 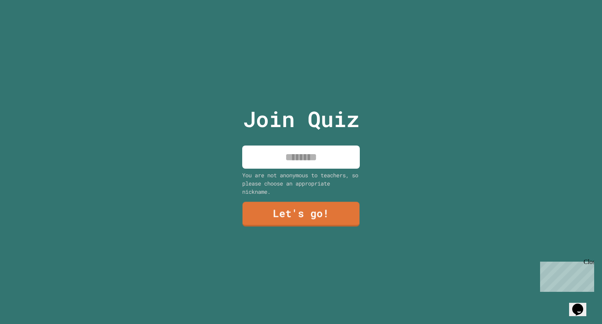 What do you see at coordinates (301, 119) in the screenshot?
I see `p: Join Quiz` at bounding box center [301, 119].